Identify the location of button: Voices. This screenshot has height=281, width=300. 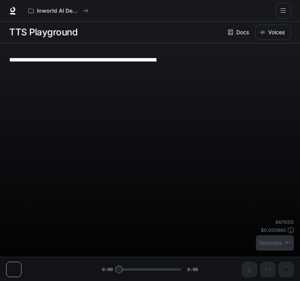
(273, 32).